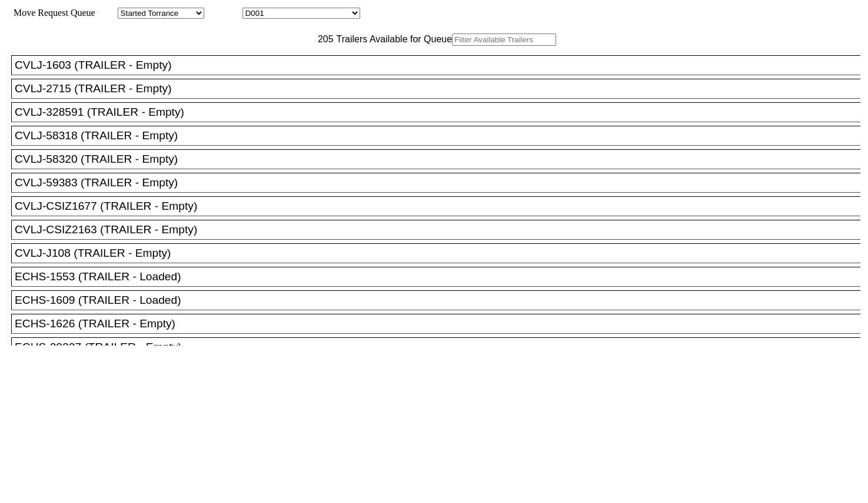 The image size is (868, 503). I want to click on div: CVLJ-CSIZ2163 (TRAILER - Empty), so click(441, 230).